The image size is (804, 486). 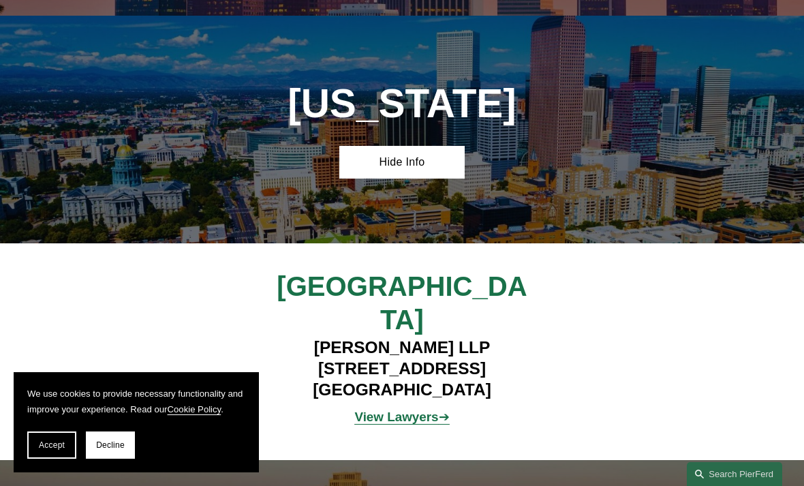 I want to click on p: We use cookies to provide necessary functionality and improve your experience. Read our ., so click(x=136, y=401).